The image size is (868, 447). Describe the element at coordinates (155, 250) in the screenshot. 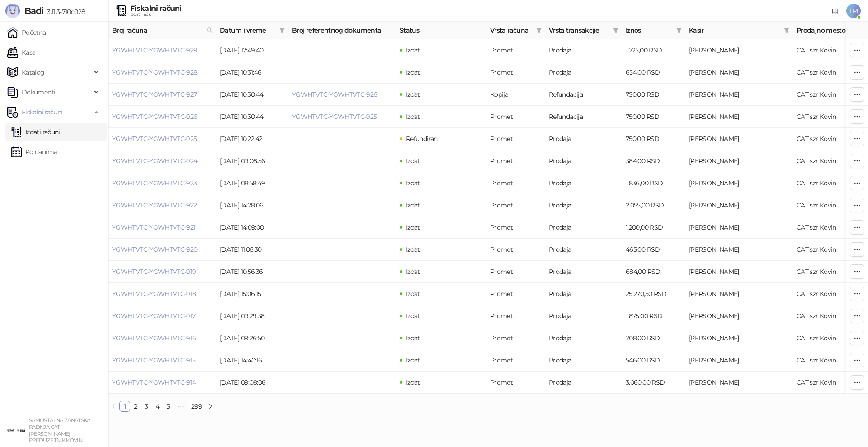

I see `a: YGWHTVTC-YGWHTVTC-920` at that location.